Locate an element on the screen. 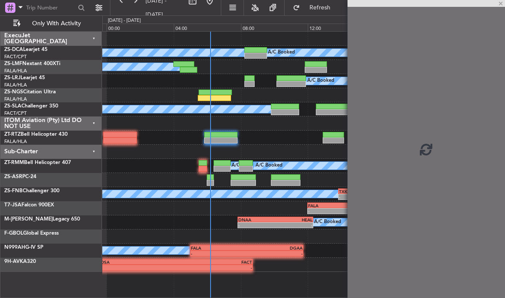  span: ZS-LRJ is located at coordinates (12, 78).